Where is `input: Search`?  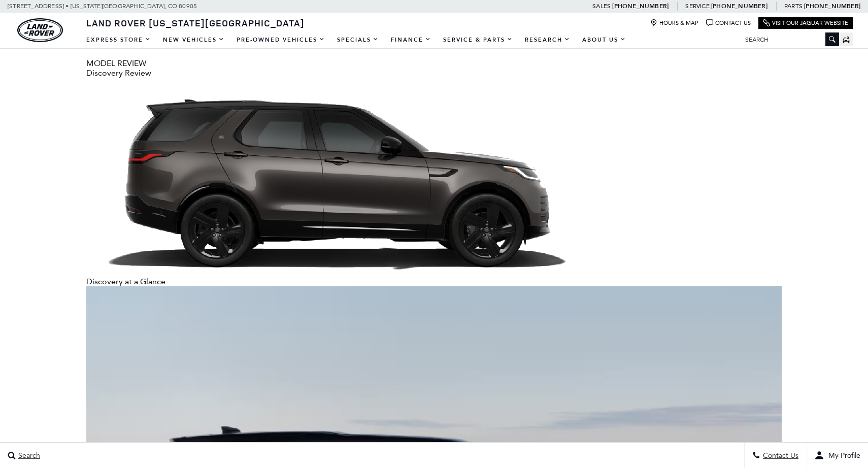
input: Search is located at coordinates (788, 39).